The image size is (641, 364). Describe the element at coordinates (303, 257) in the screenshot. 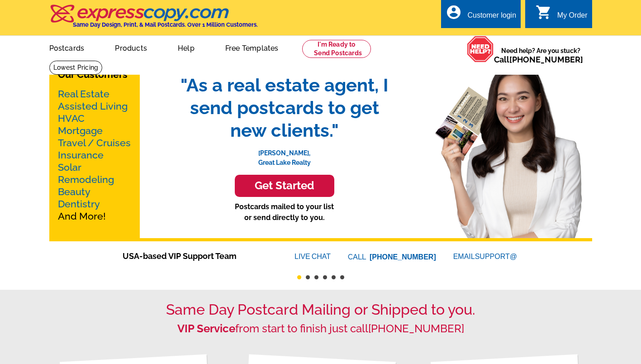

I see `font: LIVE` at that location.